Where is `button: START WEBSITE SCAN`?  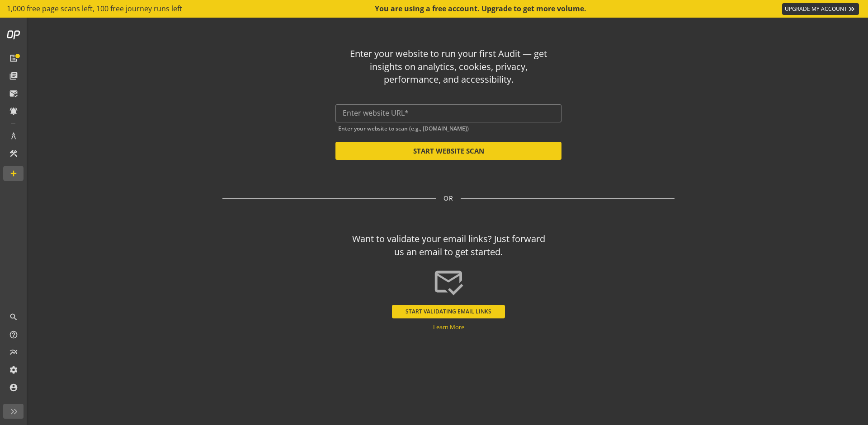
button: START WEBSITE SCAN is located at coordinates (449, 151).